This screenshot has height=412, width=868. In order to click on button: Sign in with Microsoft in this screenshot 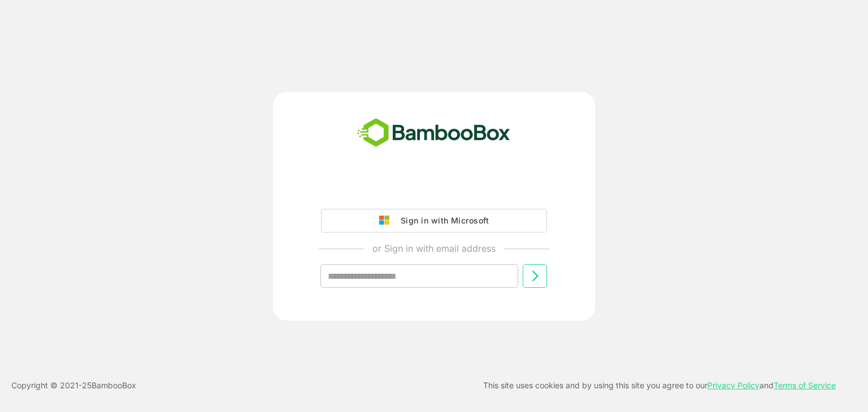, I will do `click(434, 221)`.